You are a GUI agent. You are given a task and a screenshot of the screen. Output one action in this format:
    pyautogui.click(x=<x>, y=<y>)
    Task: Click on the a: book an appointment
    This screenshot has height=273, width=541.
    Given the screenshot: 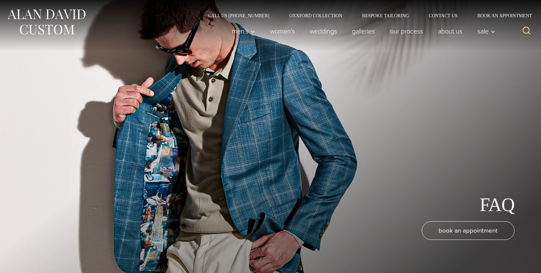 What is the action you would take?
    pyautogui.click(x=469, y=231)
    